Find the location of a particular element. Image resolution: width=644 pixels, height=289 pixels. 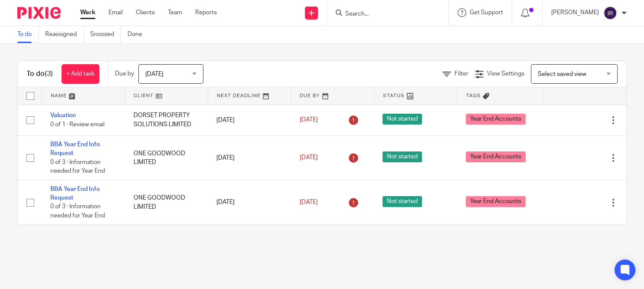

p: Due by is located at coordinates (125, 74).